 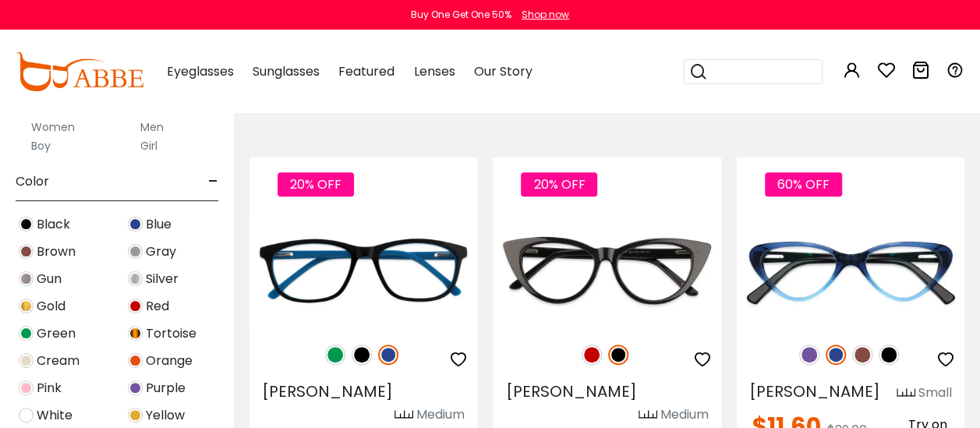 I want to click on span: Silver, so click(x=162, y=279).